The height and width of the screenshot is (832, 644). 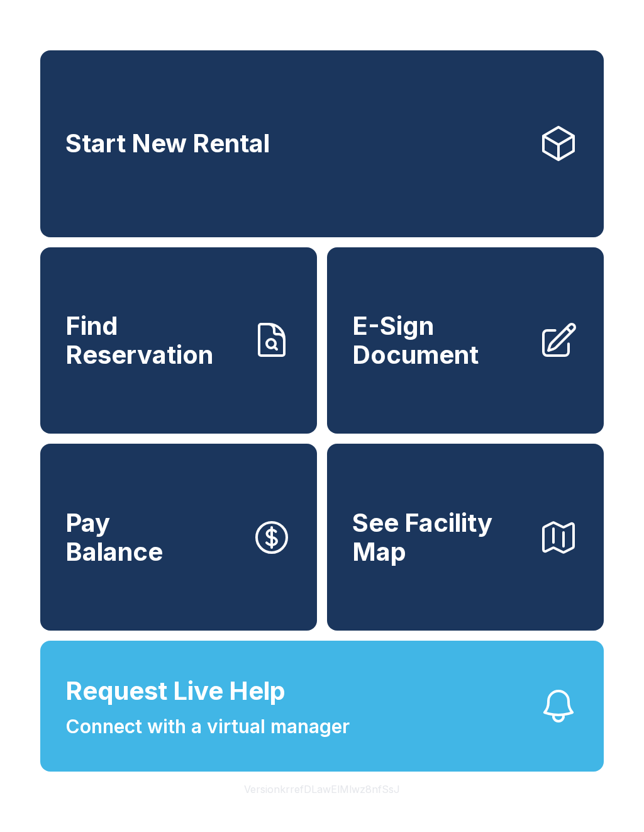 I want to click on span: Find Reservation, so click(x=154, y=340).